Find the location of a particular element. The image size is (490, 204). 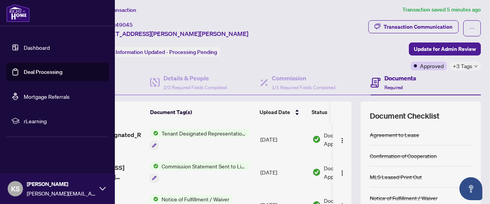

span: rLearning is located at coordinates (63, 121).